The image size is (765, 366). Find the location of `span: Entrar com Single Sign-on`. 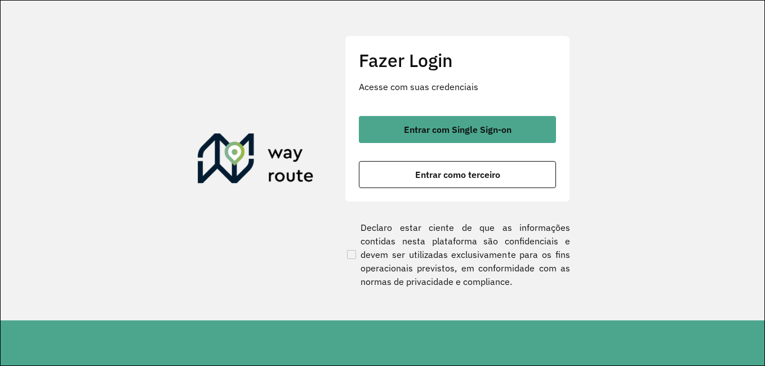

span: Entrar com Single Sign-on is located at coordinates (457, 129).